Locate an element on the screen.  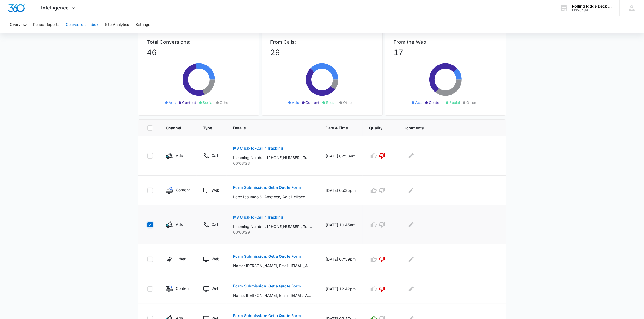
span: Comments is located at coordinates (446, 128).